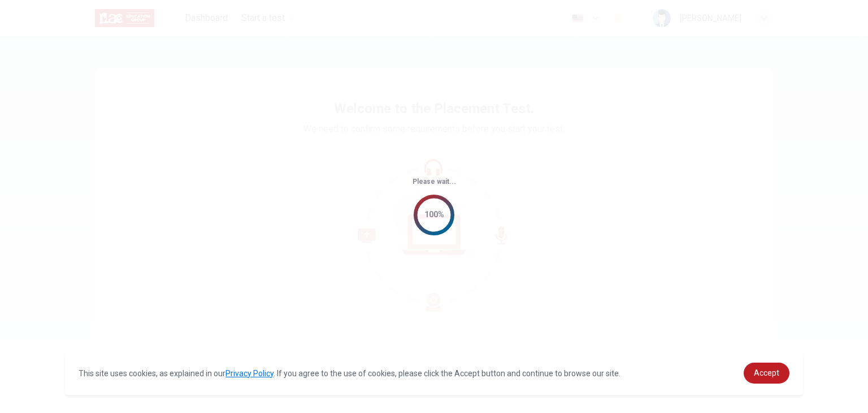 Image resolution: width=868 pixels, height=413 pixels. What do you see at coordinates (434, 182) in the screenshot?
I see `span: Please wait...` at bounding box center [434, 182].